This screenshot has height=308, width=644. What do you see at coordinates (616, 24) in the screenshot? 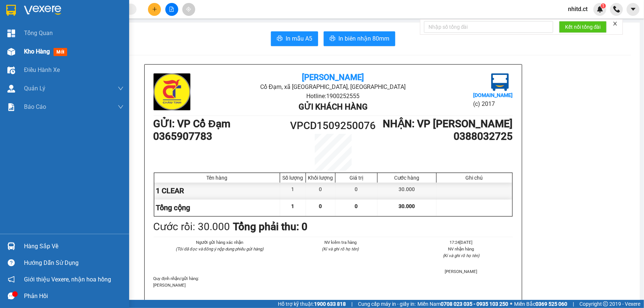
I see `span: close` at bounding box center [616, 24].